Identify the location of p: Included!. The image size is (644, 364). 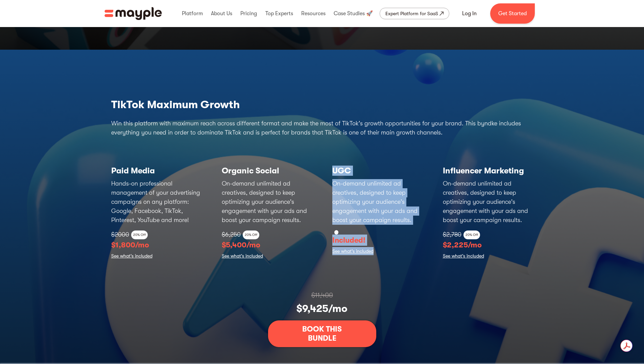
(377, 240).